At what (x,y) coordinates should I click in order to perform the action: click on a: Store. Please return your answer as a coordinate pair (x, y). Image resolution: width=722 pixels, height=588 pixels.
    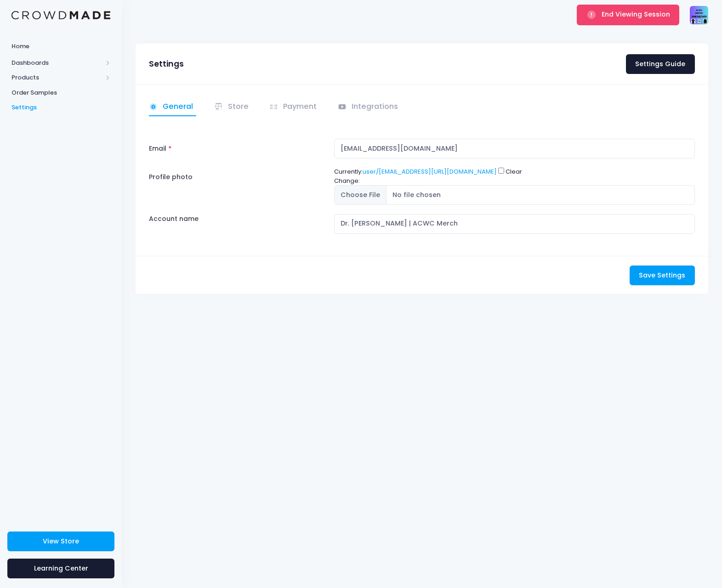
    Looking at the image, I should click on (233, 107).